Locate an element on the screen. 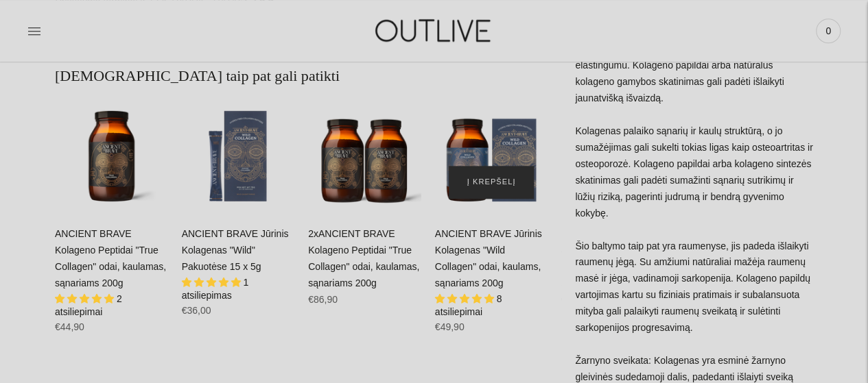  a: 2xANCIENT BRAVE Kolageno Peptidai "True Collagen" odai, kaulamas, sąnariams 200g is located at coordinates (364, 259).